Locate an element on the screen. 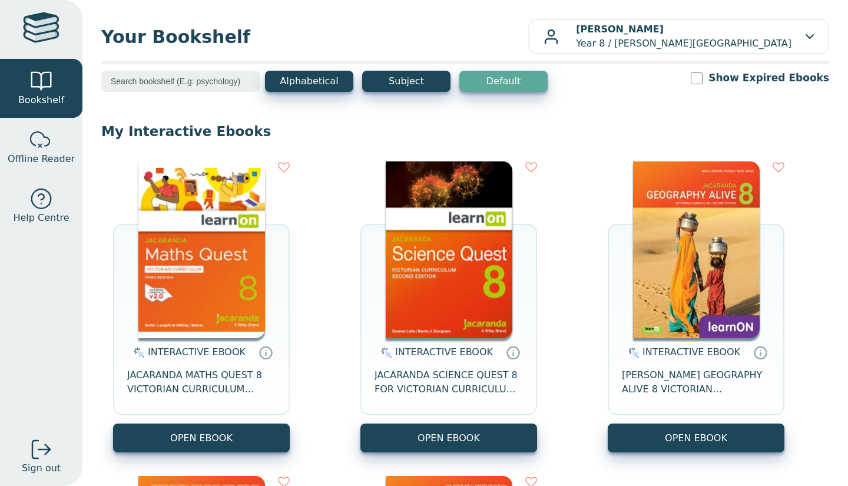  button: Default is located at coordinates (503, 81).